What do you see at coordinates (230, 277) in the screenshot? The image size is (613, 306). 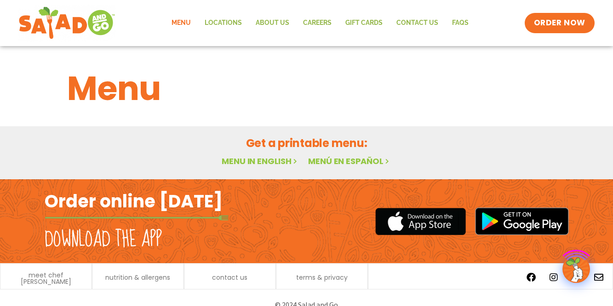 I see `a: contact us` at bounding box center [230, 277].